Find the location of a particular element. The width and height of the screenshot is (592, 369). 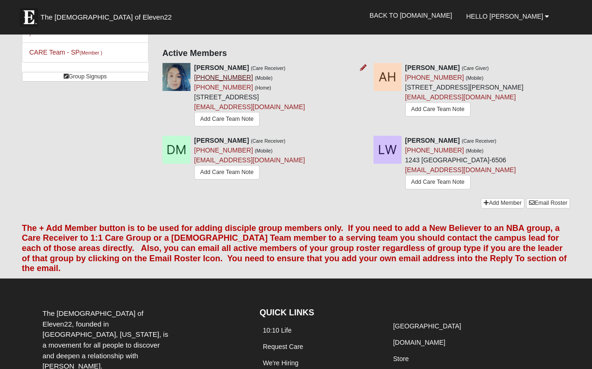

h4: QUICK LINKS is located at coordinates (317, 313).